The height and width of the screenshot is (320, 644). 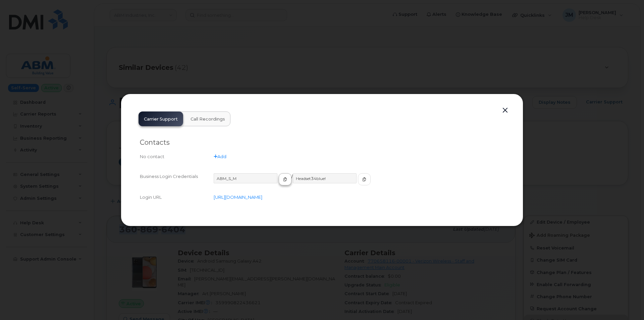 I want to click on div: Login URL, so click(x=177, y=197).